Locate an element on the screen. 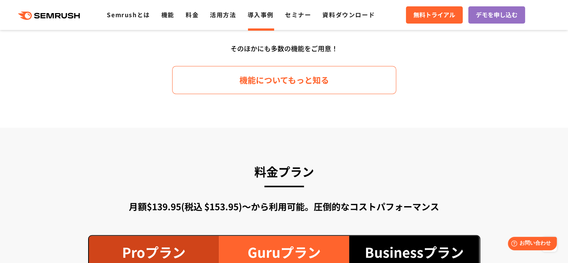  a: 導入事例 is located at coordinates (261, 15).